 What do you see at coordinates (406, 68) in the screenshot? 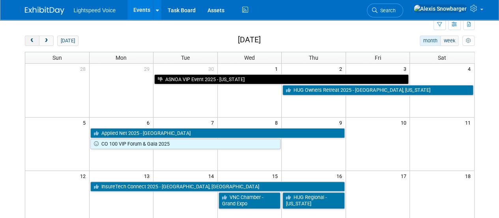
I see `span: 3` at bounding box center [406, 68].